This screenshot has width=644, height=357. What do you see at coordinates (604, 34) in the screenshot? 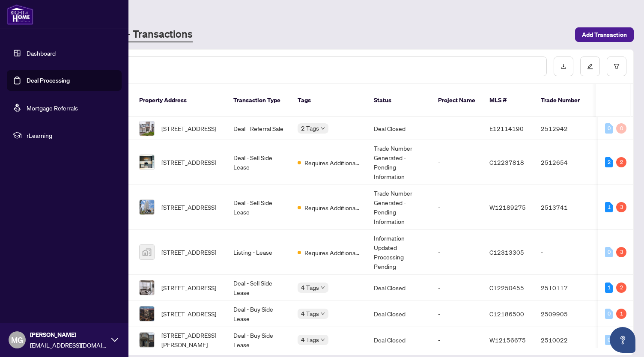
I see `span: Add Transaction` at bounding box center [604, 34].